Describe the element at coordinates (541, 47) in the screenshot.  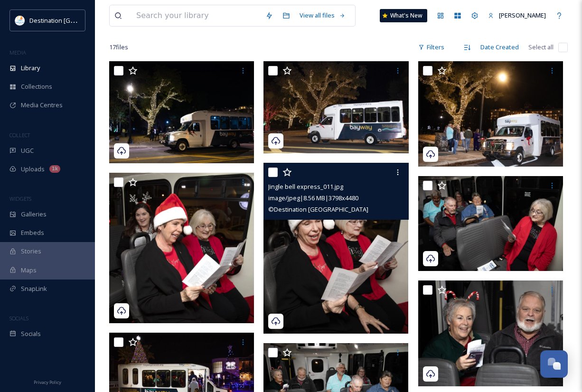
I see `span: Select all` at that location.